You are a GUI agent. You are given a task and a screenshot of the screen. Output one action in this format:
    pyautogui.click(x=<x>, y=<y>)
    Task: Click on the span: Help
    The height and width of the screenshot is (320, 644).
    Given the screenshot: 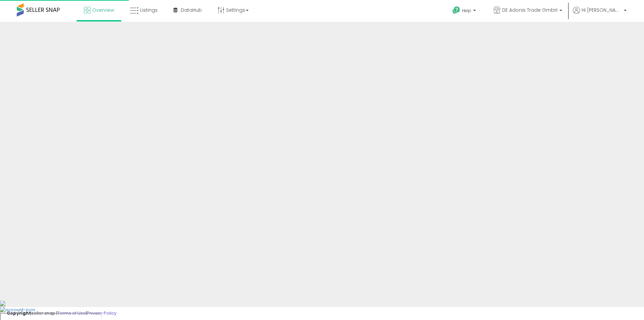 What is the action you would take?
    pyautogui.click(x=467, y=10)
    